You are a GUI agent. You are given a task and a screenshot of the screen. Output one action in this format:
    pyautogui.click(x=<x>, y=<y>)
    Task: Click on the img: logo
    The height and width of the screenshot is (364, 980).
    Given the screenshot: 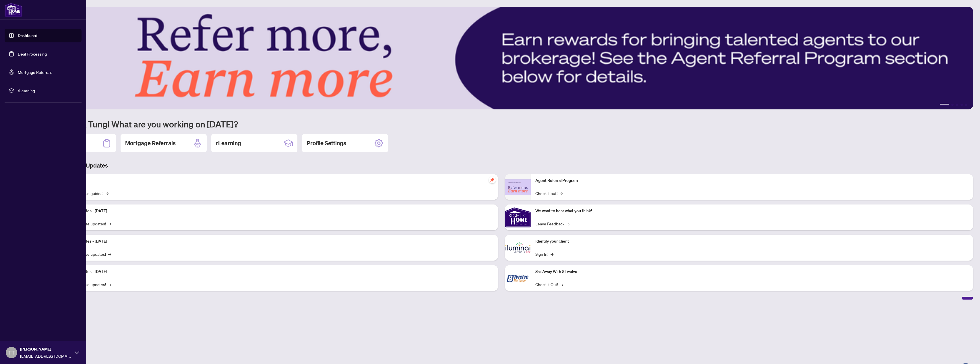 What is the action you would take?
    pyautogui.click(x=14, y=10)
    